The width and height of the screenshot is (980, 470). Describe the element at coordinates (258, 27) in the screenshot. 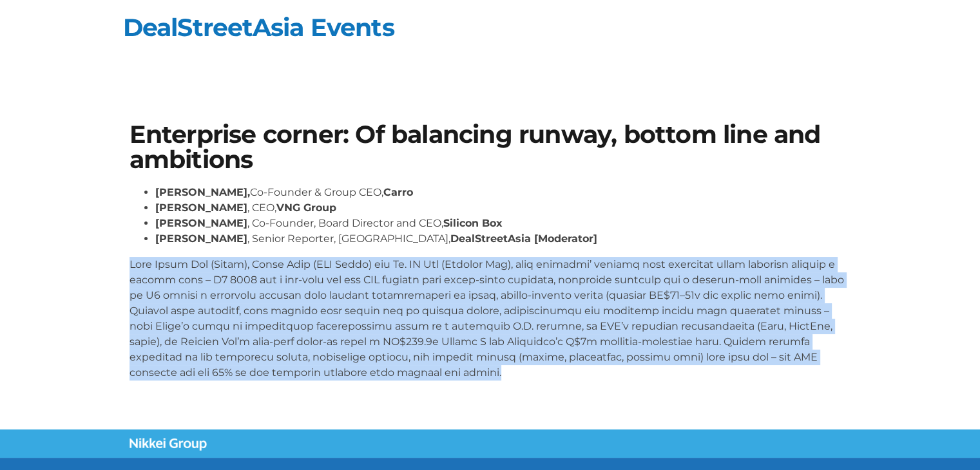

I see `a: DealStreetAsia Events` at that location.